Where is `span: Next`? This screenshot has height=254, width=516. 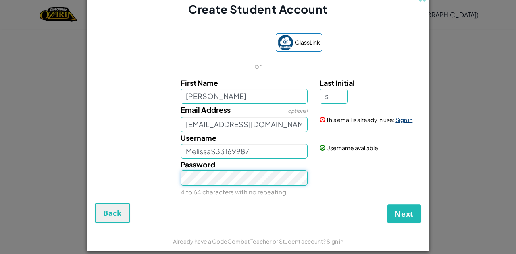 span: Next is located at coordinates (404, 214).